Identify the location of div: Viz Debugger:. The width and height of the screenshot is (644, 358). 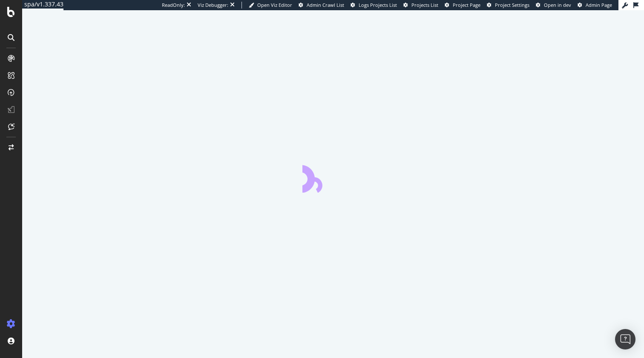
(213, 5).